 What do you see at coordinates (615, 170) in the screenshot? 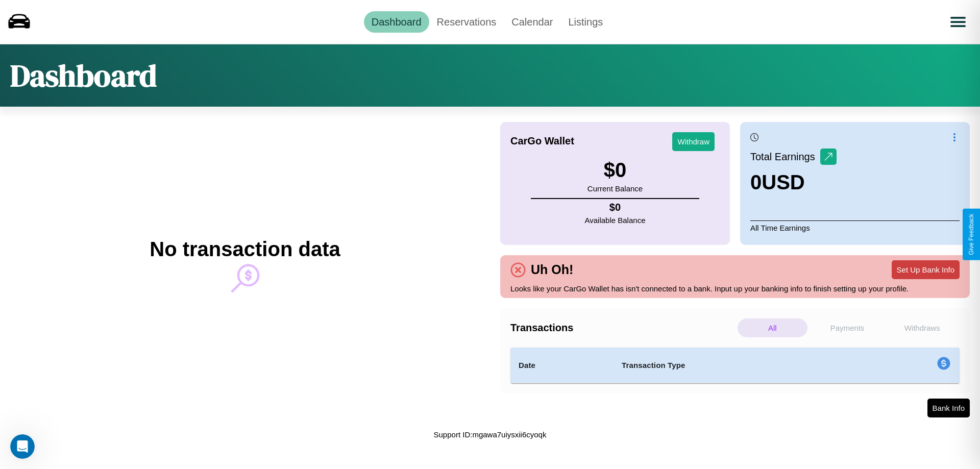
I see `h3: $ 0` at bounding box center [615, 170].